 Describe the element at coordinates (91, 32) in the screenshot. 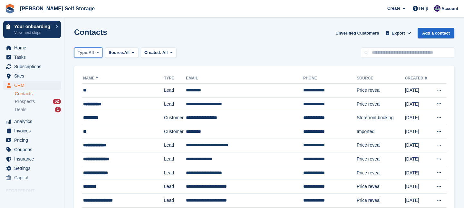

I see `h1: Contacts` at that location.